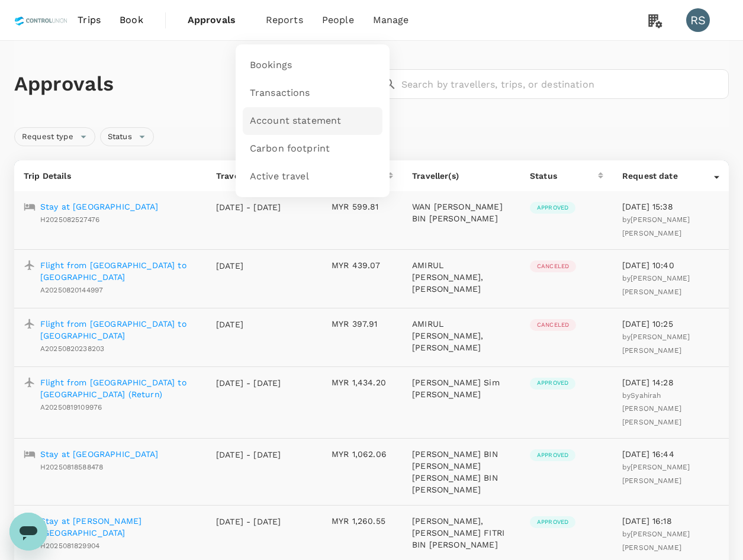  Describe the element at coordinates (218, 20) in the screenshot. I see `span: Approvals` at that location.